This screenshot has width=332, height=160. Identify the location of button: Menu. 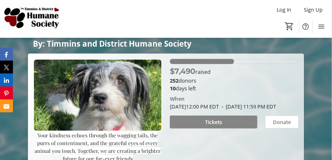
(322, 27).